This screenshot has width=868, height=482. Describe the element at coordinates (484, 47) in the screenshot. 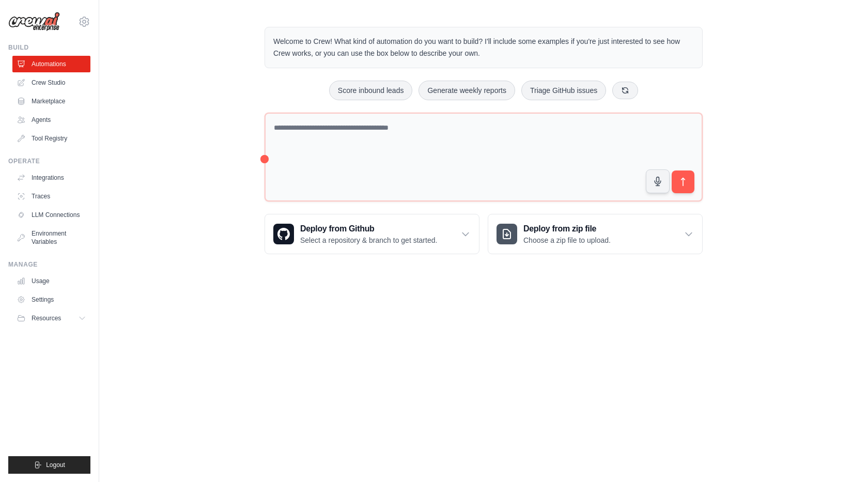

I see `p: Welcome to Crew! What kind of automation do you want to build? I'll include some examples if you'...` at that location.